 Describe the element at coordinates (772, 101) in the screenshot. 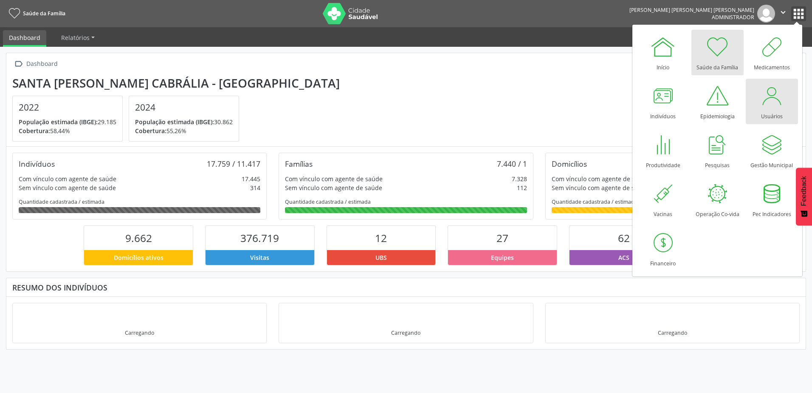

I see `a: Usuários` at that location.